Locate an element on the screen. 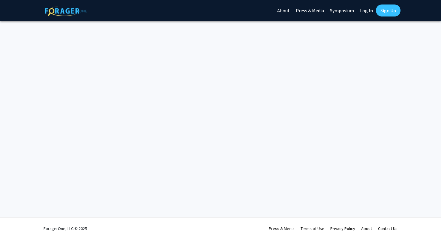  a: Terms of Use is located at coordinates (312, 229).